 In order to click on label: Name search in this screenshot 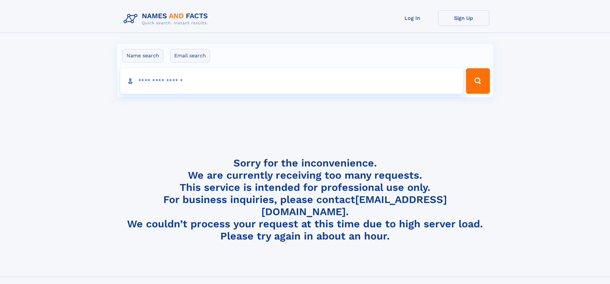, I will do `click(143, 56)`.